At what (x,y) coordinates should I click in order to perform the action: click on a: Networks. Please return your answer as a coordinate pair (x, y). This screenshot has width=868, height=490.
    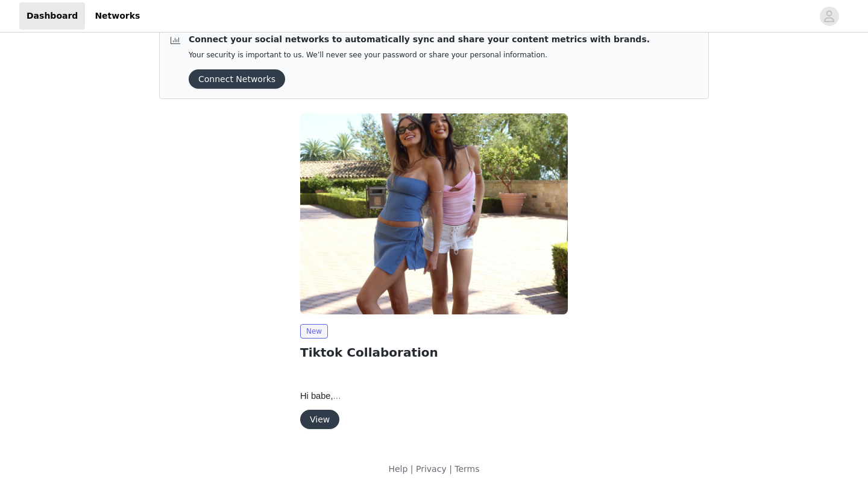
    Looking at the image, I should click on (117, 16).